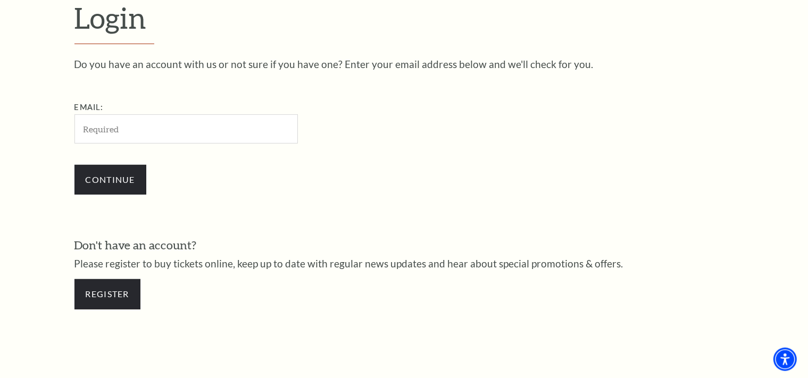  I want to click on p: Please register to buy tickets online, keep up to date with regular news updates and hear about s..., so click(404, 263).